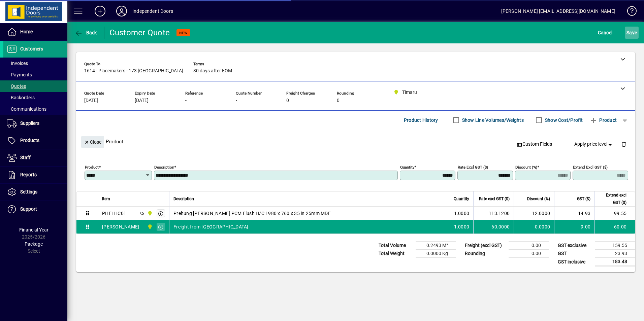 This screenshot has height=321, width=644. What do you see at coordinates (485, 245) in the screenshot?
I see `td: Freight (excl GST)` at bounding box center [485, 245].